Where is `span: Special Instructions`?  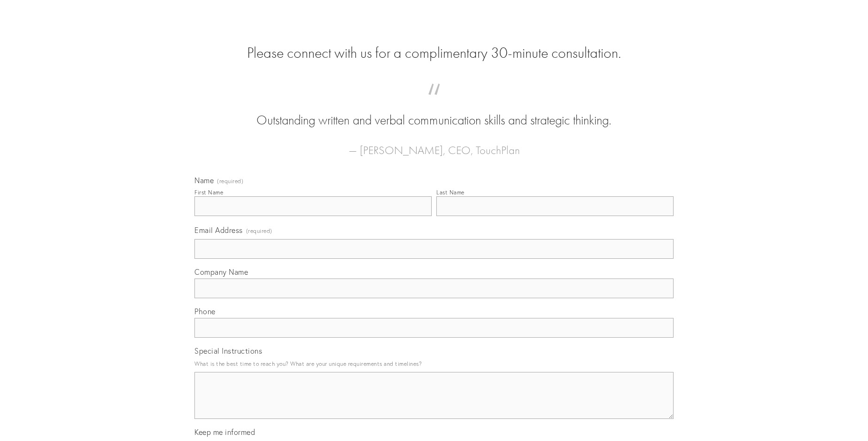
span: Special Instructions is located at coordinates (228, 351).